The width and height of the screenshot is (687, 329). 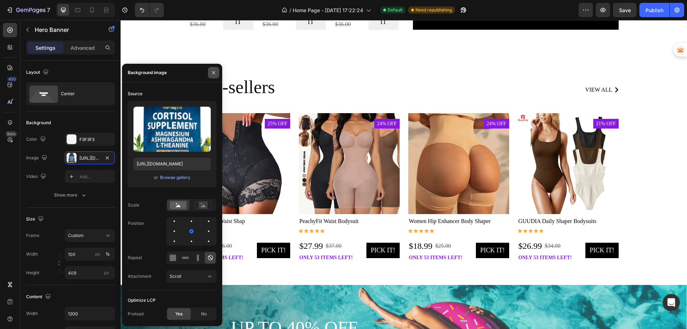 What do you see at coordinates (90, 273) in the screenshot?
I see `input: px` at bounding box center [90, 273].